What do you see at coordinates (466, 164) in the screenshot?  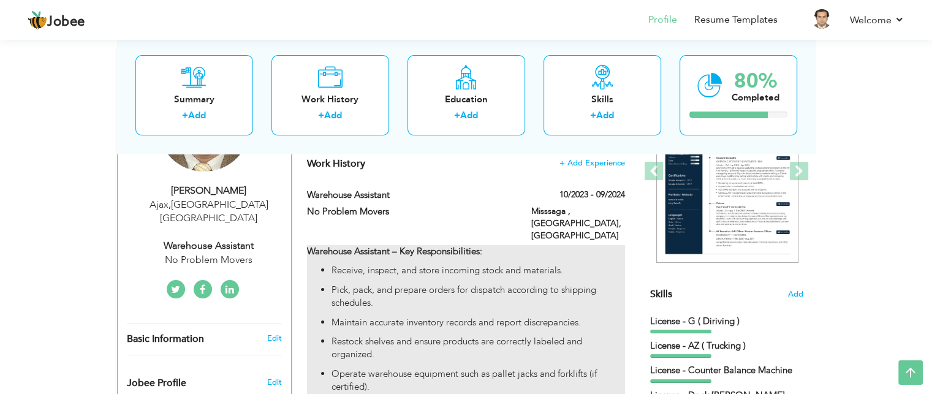 I see `h4: This helps to show the companies you have worked for.` at bounding box center [466, 164].